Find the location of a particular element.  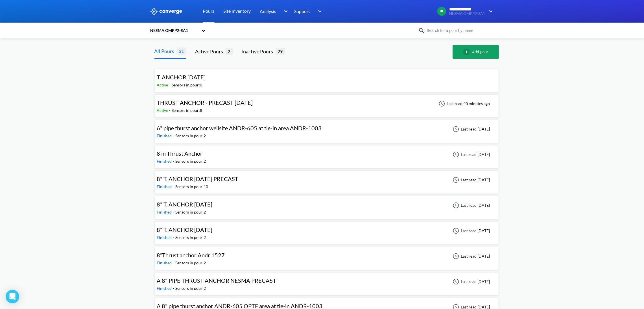

span: NESMA OMPP2-SA1 is located at coordinates (467, 13).